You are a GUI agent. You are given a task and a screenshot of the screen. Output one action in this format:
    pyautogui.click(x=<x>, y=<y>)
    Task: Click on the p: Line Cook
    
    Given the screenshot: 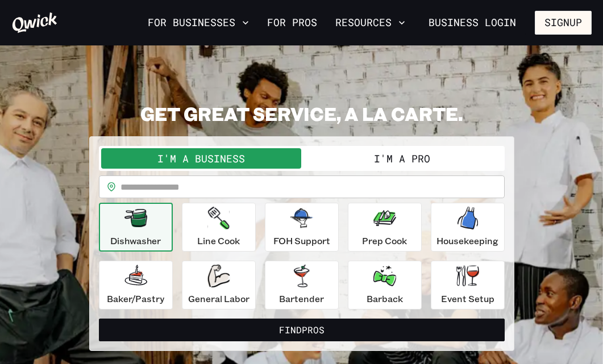 What is the action you would take?
    pyautogui.click(x=218, y=241)
    